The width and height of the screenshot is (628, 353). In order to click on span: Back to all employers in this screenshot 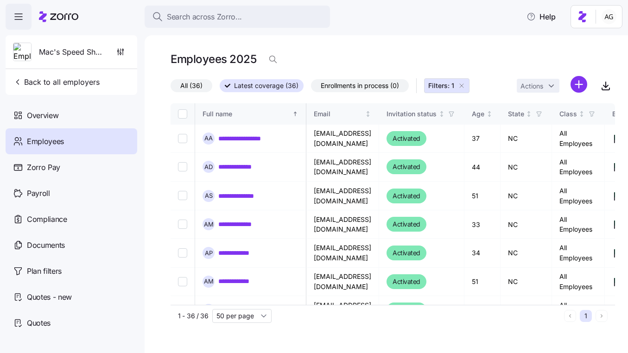, I will do `click(56, 82)`.